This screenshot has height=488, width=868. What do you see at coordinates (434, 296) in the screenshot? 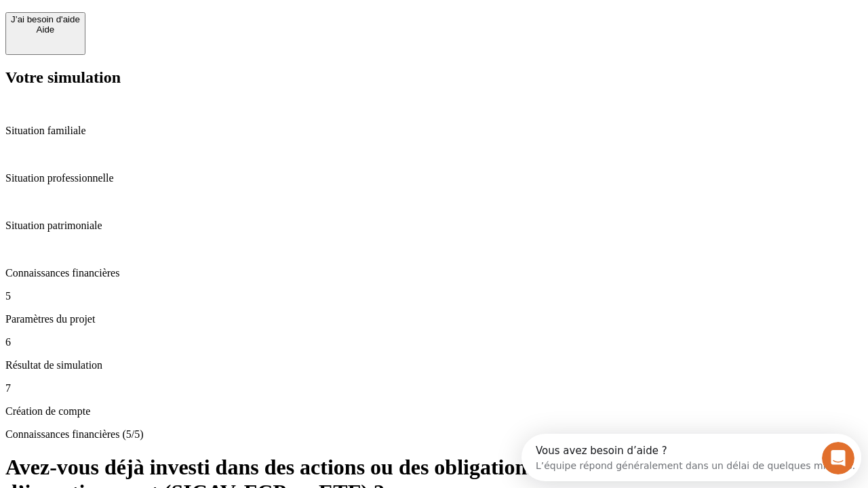
I see `p: 5` at bounding box center [434, 296].